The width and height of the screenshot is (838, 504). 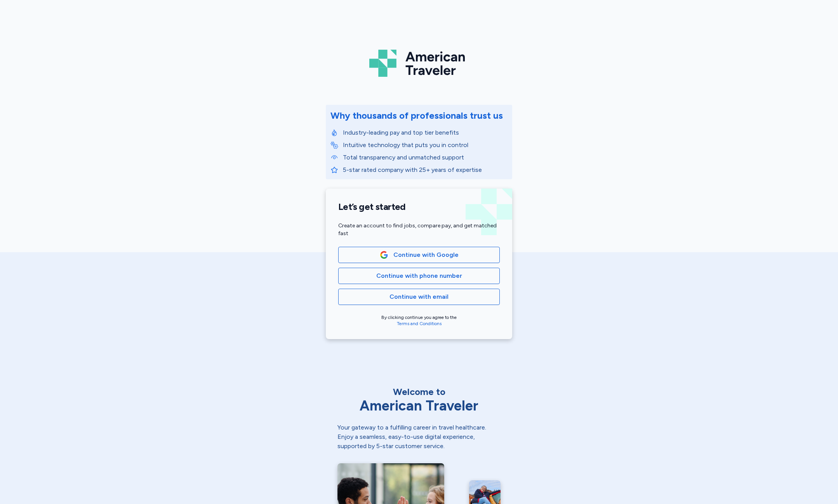 I want to click on span: Continue with phone number, so click(x=419, y=276).